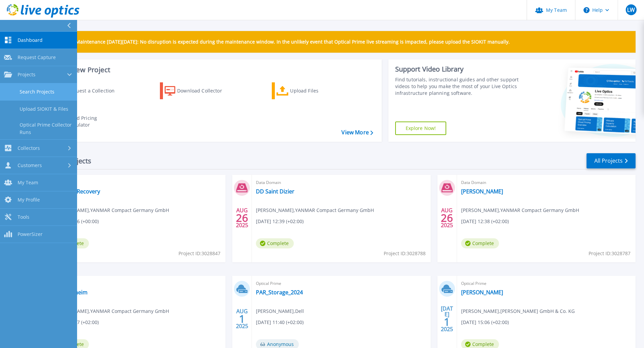  Describe the element at coordinates (204, 91) in the screenshot. I see `div: Download Collector` at that location.